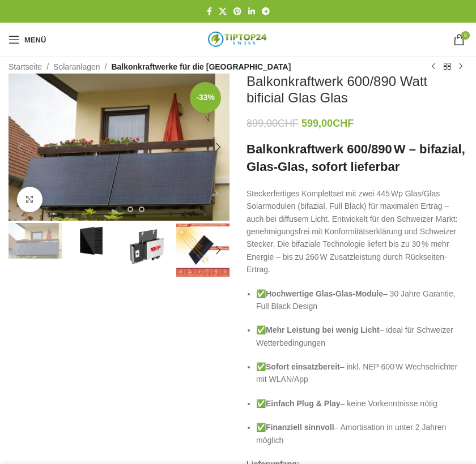  Describe the element at coordinates (434, 67) in the screenshot. I see `a: Vorheriges Produkt` at that location.